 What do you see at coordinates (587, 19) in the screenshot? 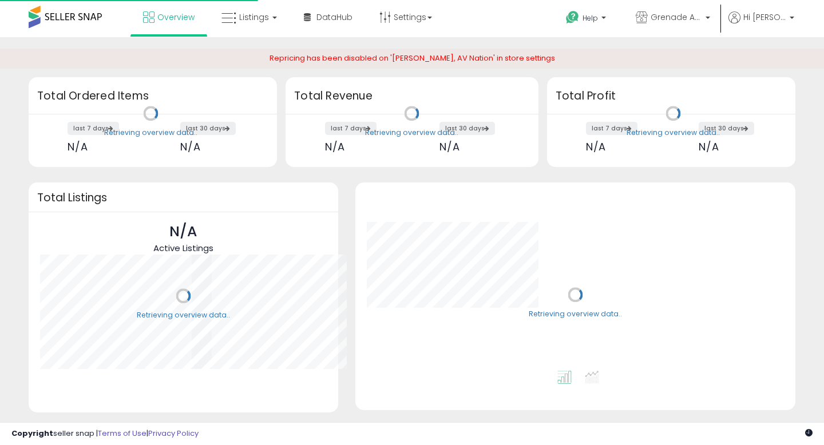
I see `a: Help` at bounding box center [587, 19].